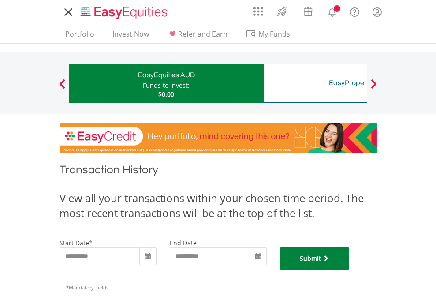 The image size is (436, 296). Describe the element at coordinates (374, 88) in the screenshot. I see `button: Next` at that location.